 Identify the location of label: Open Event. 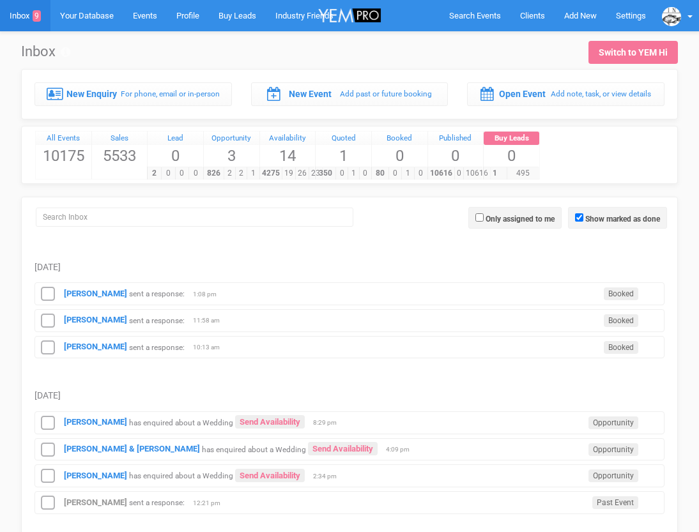
(522, 94).